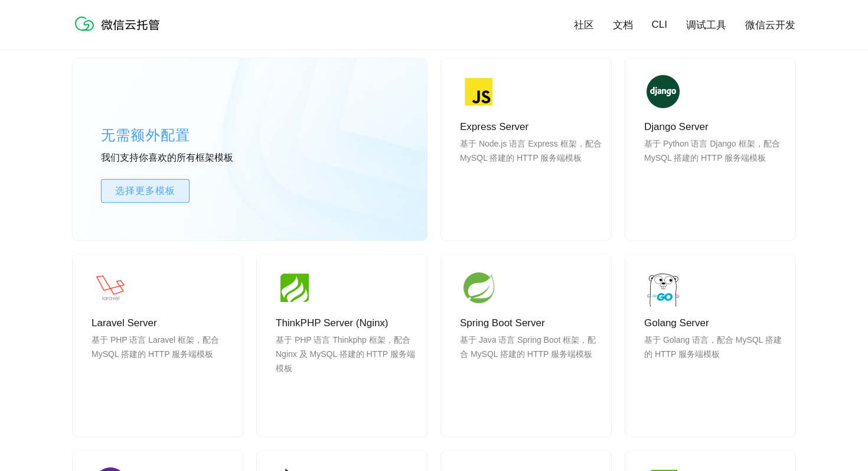 Image resolution: width=868 pixels, height=471 pixels. What do you see at coordinates (190, 136) in the screenshot?
I see `p: 无需额外配置` at bounding box center [190, 136].